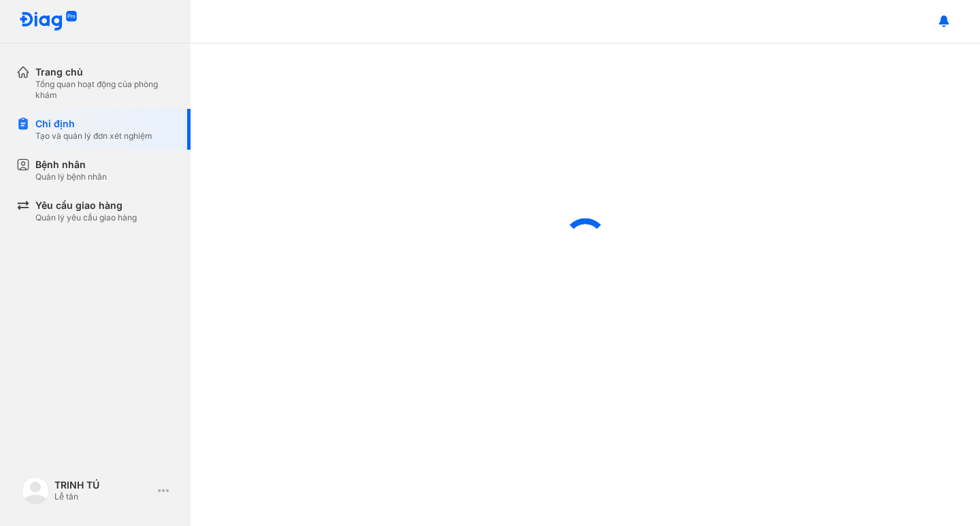 This screenshot has height=526, width=980. Describe the element at coordinates (94, 136) in the screenshot. I see `div: Tạo và quản lý đơn xét nghiệm` at that location.